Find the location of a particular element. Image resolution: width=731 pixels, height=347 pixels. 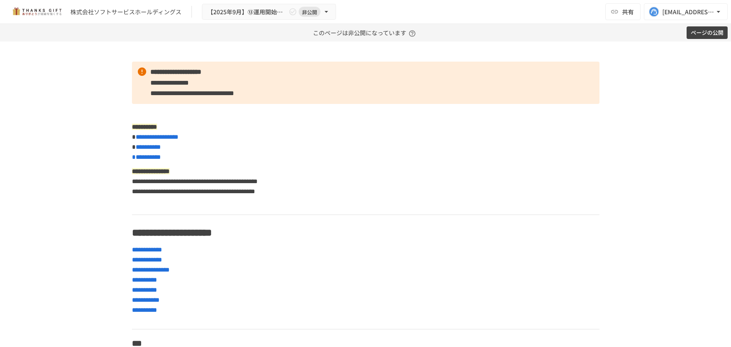

button: 共有 is located at coordinates (623, 12).